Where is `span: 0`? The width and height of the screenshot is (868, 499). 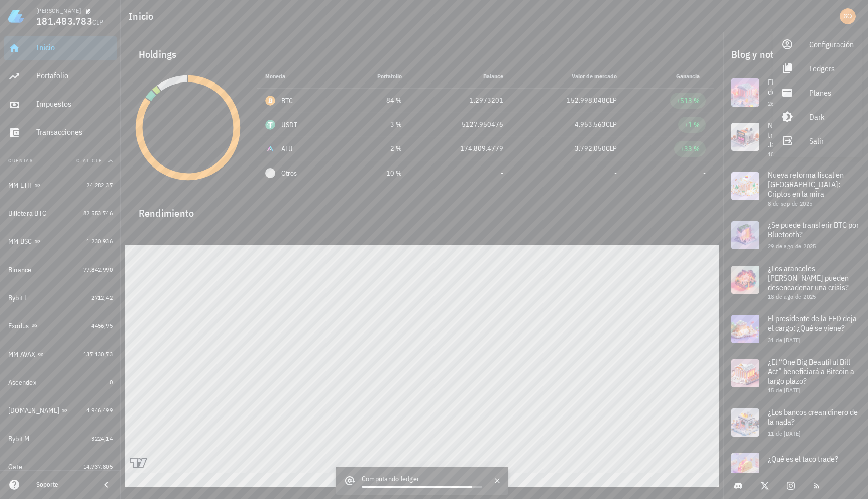
span: 0 is located at coordinates (111, 382).